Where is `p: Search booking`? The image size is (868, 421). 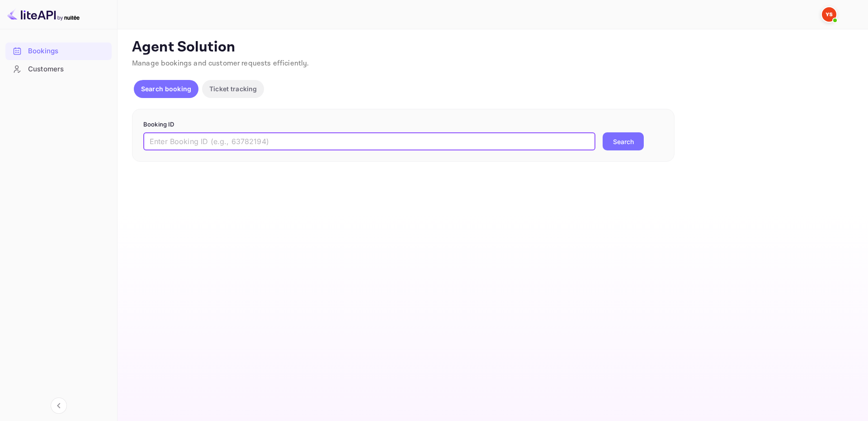
p: Search booking is located at coordinates (166, 89).